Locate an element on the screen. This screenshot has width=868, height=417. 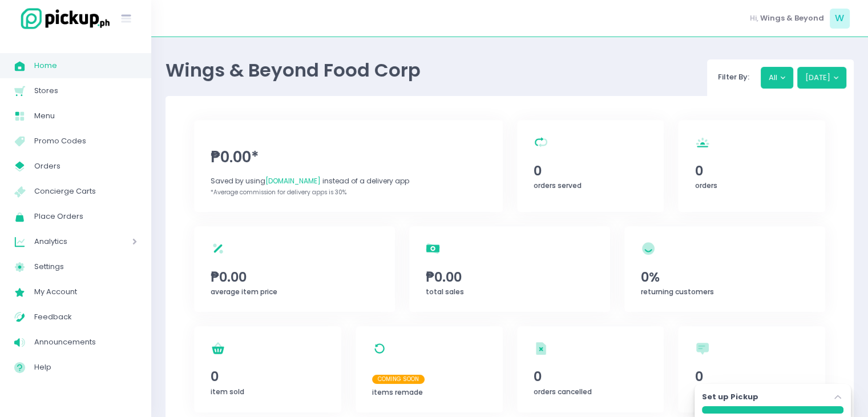
span: Hi, is located at coordinates (754, 18).